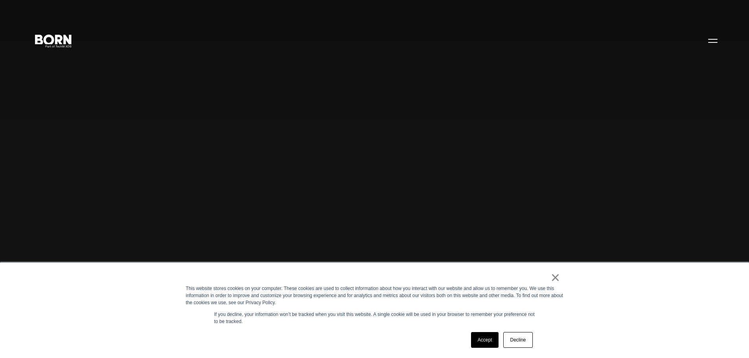 The width and height of the screenshot is (749, 358). I want to click on button: Open, so click(713, 40).